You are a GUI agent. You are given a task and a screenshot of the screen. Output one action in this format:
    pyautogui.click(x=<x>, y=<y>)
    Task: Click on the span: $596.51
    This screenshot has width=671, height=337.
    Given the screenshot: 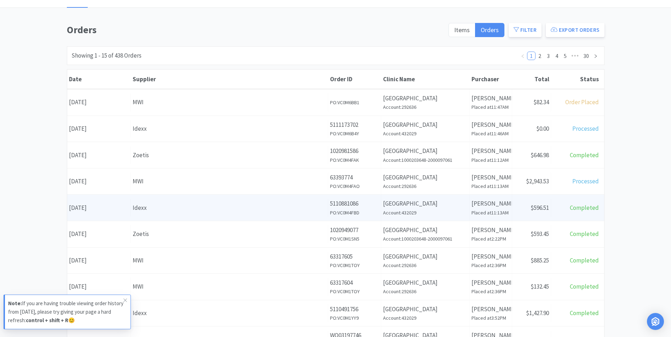 What is the action you would take?
    pyautogui.click(x=540, y=208)
    